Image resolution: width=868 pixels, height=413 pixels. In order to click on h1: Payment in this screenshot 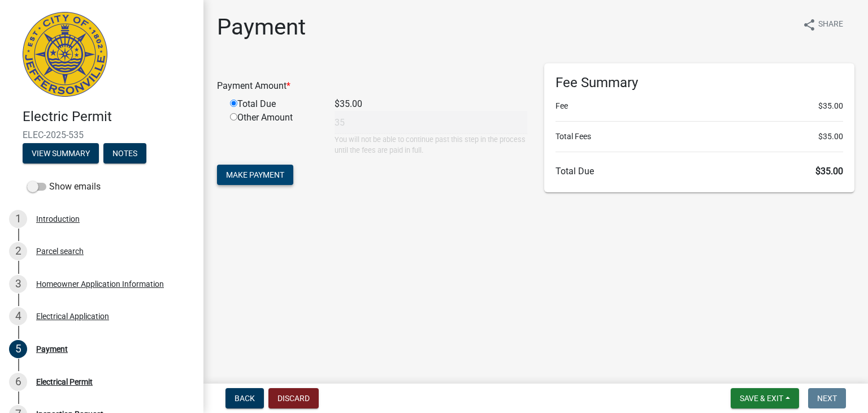, I will do `click(261, 27)`.